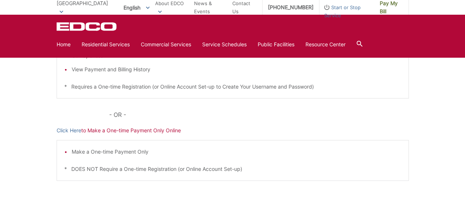 Image resolution: width=465 pixels, height=215 pixels. What do you see at coordinates (106, 45) in the screenshot?
I see `a: Residential Services` at bounding box center [106, 45].